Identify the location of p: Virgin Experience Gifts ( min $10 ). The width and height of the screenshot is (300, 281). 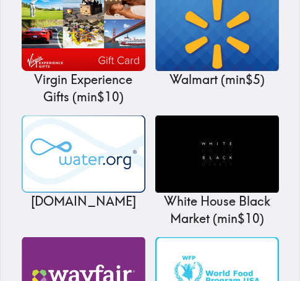
(83, 88).